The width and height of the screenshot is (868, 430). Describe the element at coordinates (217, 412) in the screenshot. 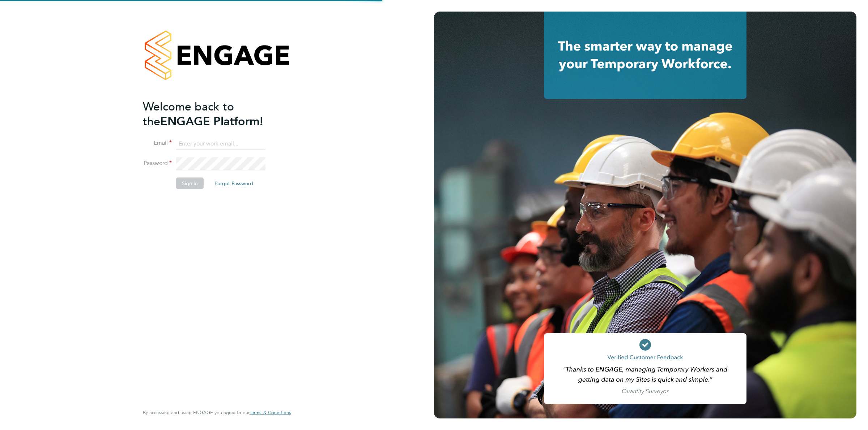

I see `span: By accessing and using ENGAGE you agree to our` at that location.